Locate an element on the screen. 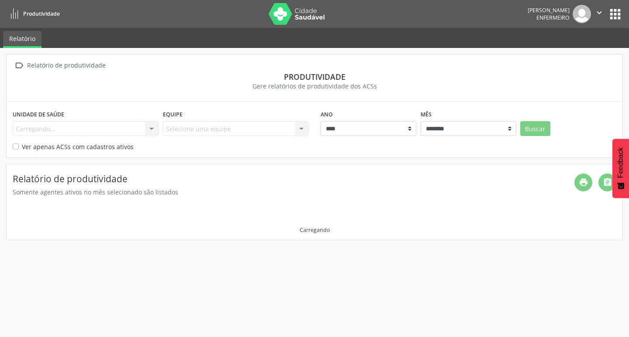 Image resolution: width=629 pixels, height=337 pixels. h4: Relatório de produtividade is located at coordinates (293, 179).